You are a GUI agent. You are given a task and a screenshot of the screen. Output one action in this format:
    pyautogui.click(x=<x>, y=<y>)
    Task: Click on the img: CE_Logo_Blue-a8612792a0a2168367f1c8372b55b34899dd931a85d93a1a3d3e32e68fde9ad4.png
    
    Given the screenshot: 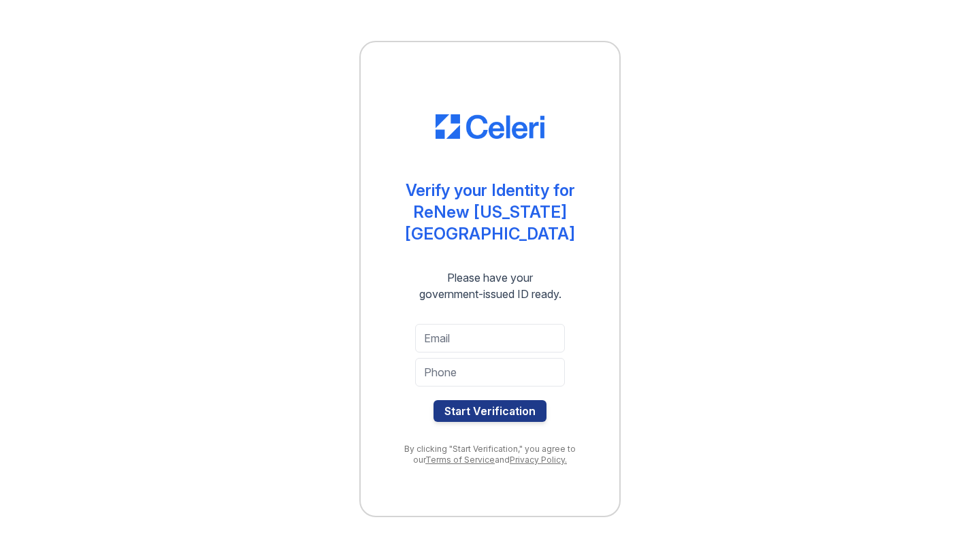 What is the action you would take?
    pyautogui.click(x=490, y=126)
    